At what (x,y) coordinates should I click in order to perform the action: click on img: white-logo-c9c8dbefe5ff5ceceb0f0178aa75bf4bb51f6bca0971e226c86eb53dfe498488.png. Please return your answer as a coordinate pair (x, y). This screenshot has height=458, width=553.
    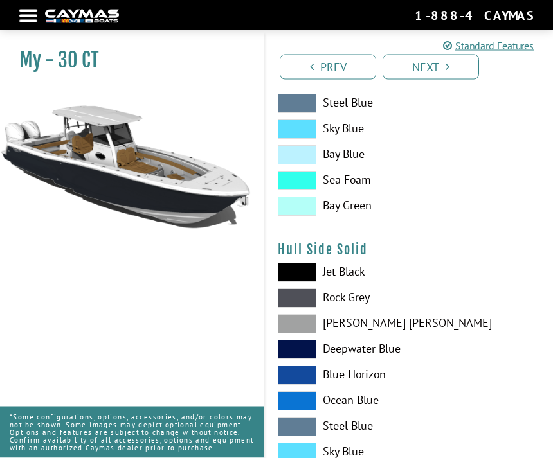
    Looking at the image, I should click on (82, 16).